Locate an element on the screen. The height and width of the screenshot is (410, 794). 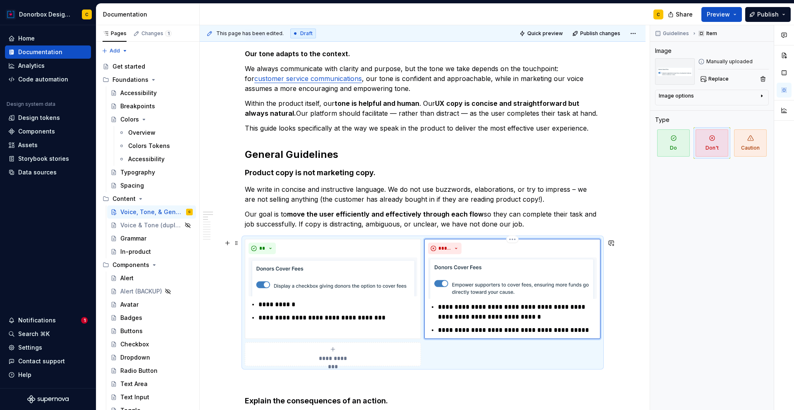
strong: xplain the consequences of an action. is located at coordinates (318, 401).